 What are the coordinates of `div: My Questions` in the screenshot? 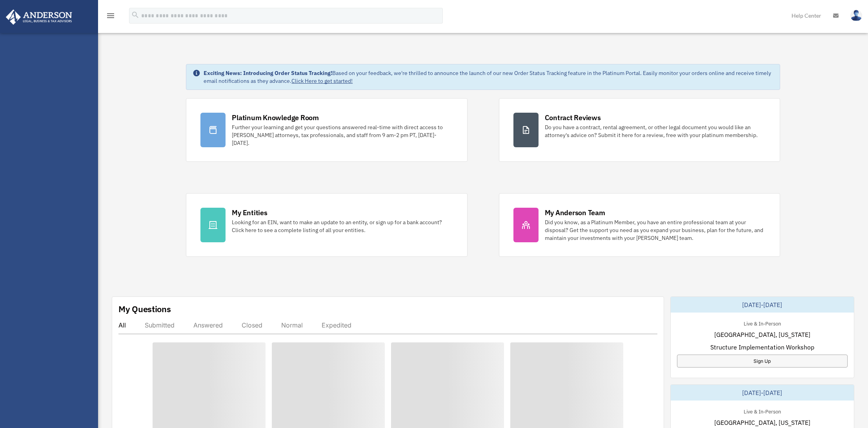 It's located at (145, 309).